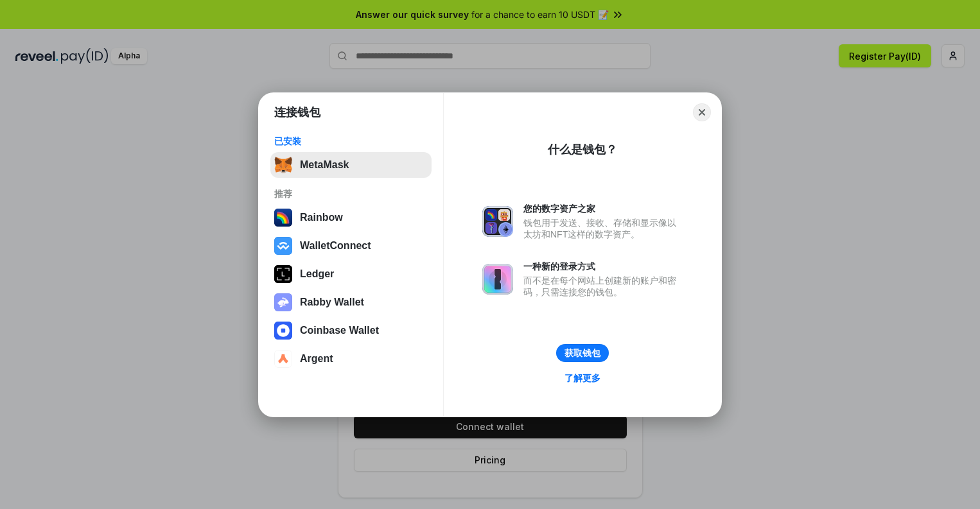 The width and height of the screenshot is (980, 509). Describe the element at coordinates (321, 218) in the screenshot. I see `div: Rainbow` at that location.